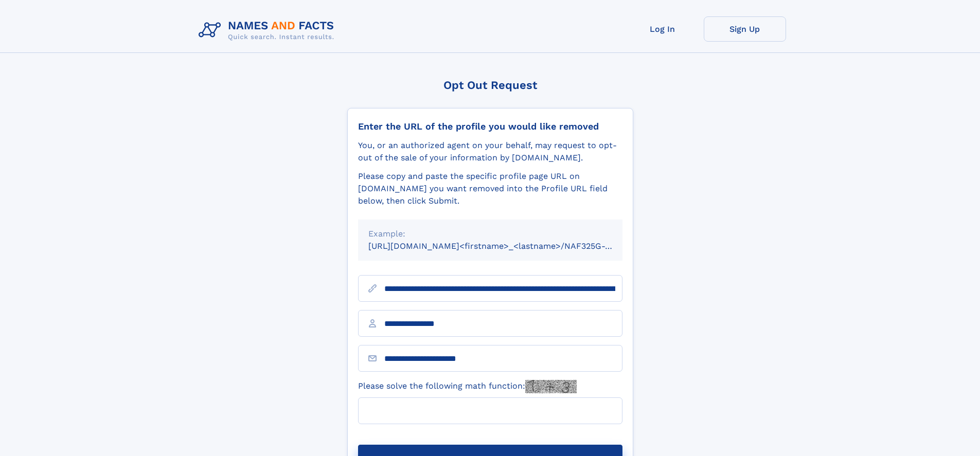 Image resolution: width=980 pixels, height=456 pixels. What do you see at coordinates (490, 127) in the screenshot?
I see `div: Enter the URL of the profile you would like removed` at bounding box center [490, 127].